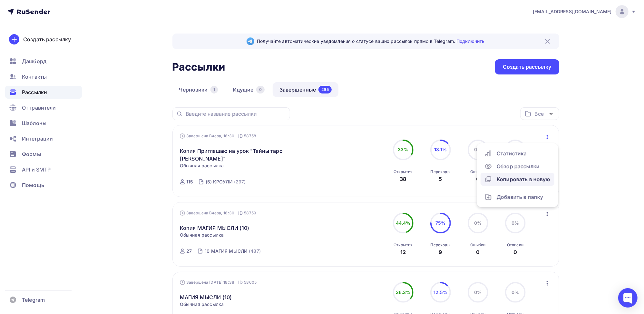  What do you see at coordinates (250, 282) in the screenshot?
I see `span: 58605` at bounding box center [250, 282].